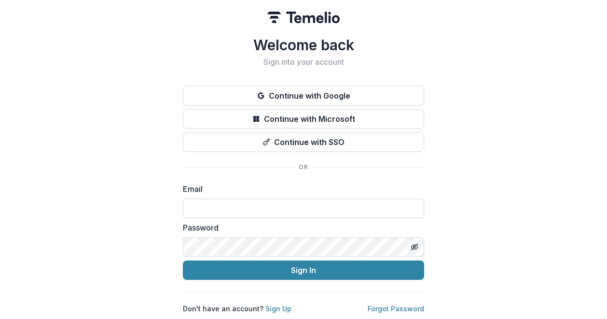  I want to click on button: Continue with Google, so click(304, 96).